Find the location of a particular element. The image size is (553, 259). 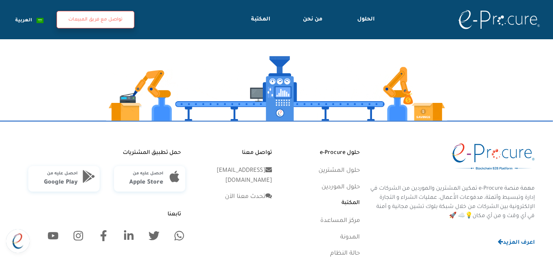

p: مهمة منصة e-Procure تمكين المشترين والموردين من الشركات في إدارة وتبسيط وأتمتة، مدفوعات الأْعمال،... is located at coordinates (452, 202).